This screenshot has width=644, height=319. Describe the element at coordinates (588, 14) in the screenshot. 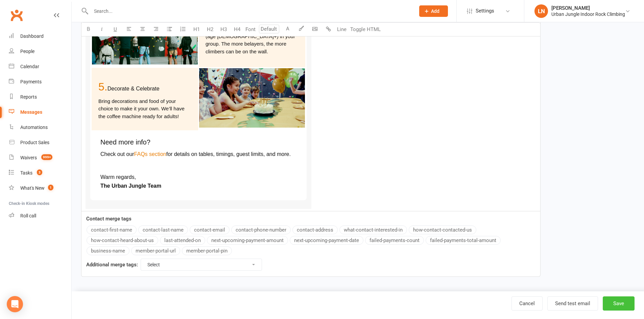

I see `div: Urban Jungle Indoor Rock Climbing` at that location.